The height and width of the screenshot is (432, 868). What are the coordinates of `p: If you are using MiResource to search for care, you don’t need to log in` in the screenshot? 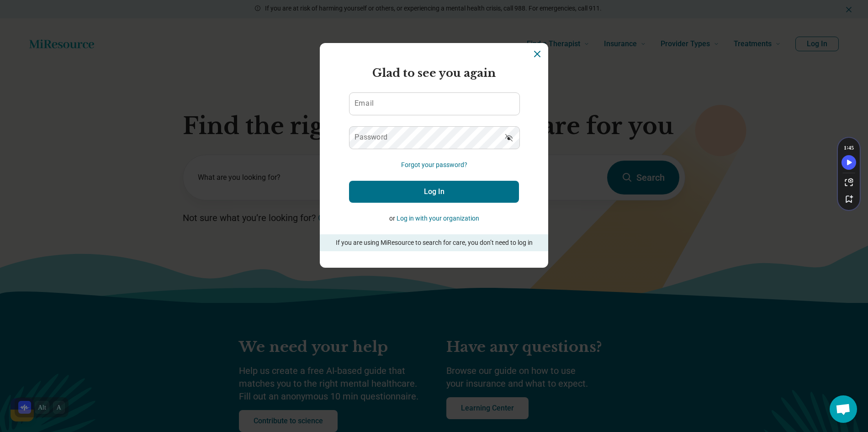 It's located at (434, 242).